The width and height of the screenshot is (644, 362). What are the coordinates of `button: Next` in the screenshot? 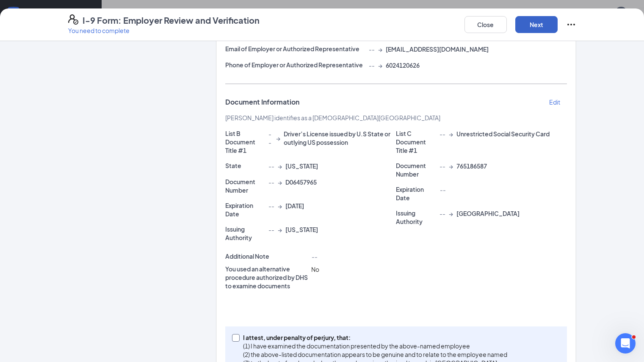 It's located at (537, 24).